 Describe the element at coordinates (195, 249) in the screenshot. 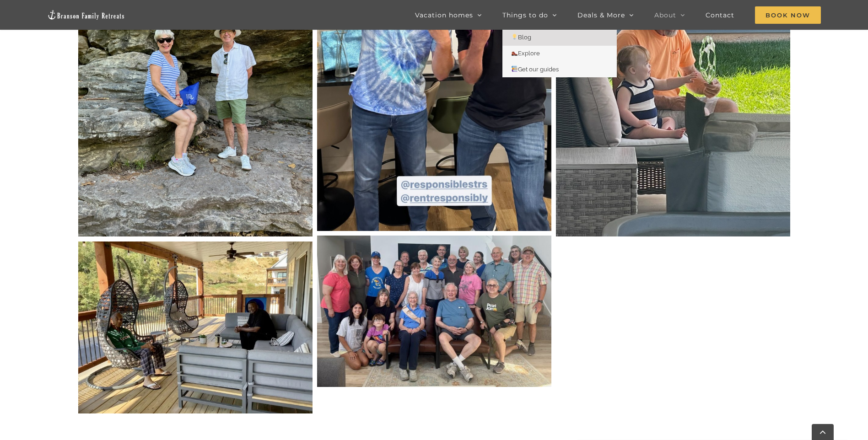

I see `a: IMG_1209` at that location.